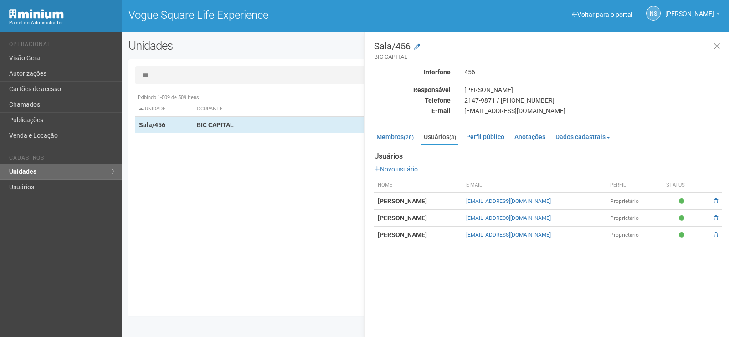  Describe the element at coordinates (548, 57) in the screenshot. I see `small: BIC CAPITAL` at that location.